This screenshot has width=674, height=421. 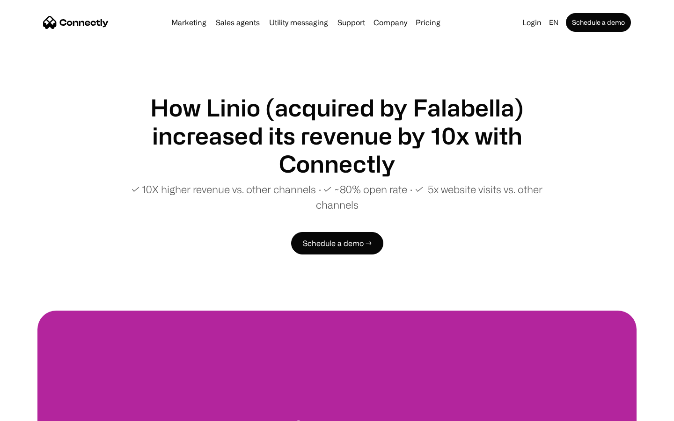 I want to click on a: Pricing, so click(x=428, y=22).